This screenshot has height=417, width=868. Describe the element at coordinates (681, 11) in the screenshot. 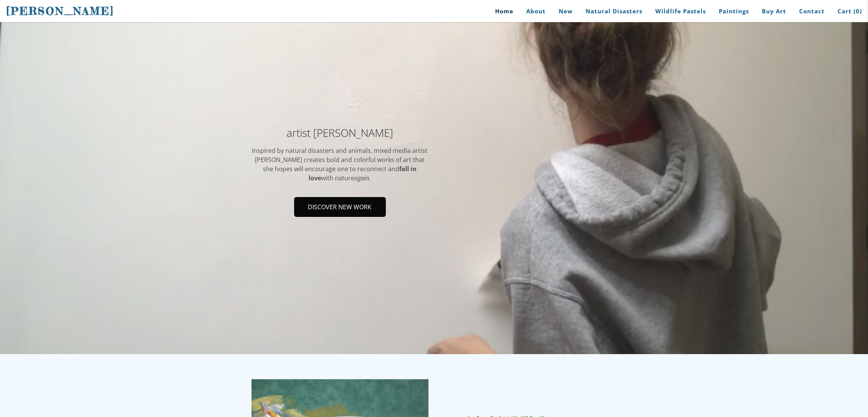

I see `a: Wildlife Pastels` at that location.